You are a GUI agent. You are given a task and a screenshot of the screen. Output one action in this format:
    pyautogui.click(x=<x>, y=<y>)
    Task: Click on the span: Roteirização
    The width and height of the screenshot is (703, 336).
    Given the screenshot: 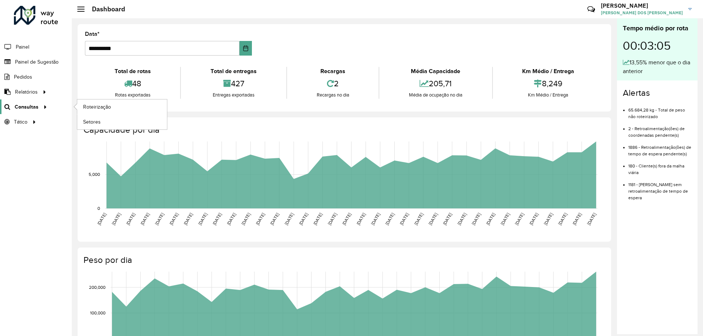 What is the action you would take?
    pyautogui.click(x=97, y=107)
    